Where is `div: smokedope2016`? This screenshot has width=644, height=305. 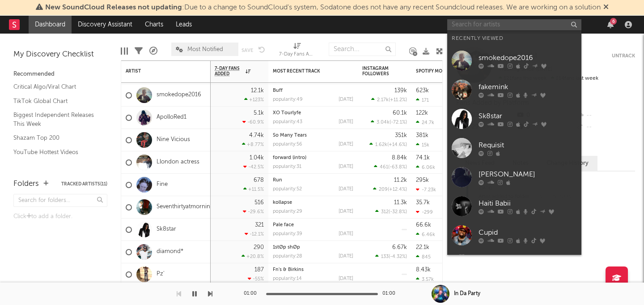
div: smokedope2016 is located at coordinates (528, 58).